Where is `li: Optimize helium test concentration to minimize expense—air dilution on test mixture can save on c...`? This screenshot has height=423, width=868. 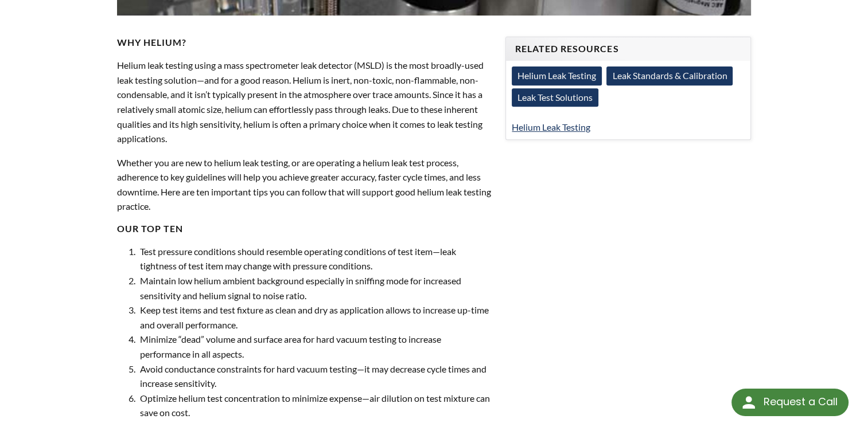 li: Optimize helium test concentration to minimize expense—air dilution on test mixture can save on c... is located at coordinates (315, 405).